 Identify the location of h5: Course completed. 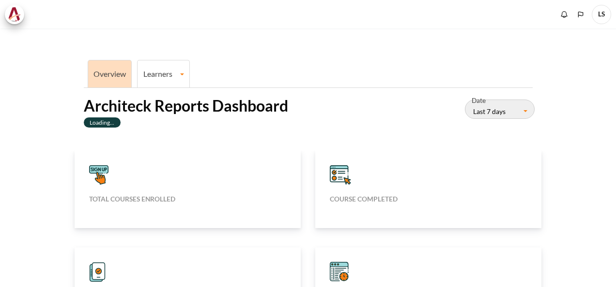
(428, 199).